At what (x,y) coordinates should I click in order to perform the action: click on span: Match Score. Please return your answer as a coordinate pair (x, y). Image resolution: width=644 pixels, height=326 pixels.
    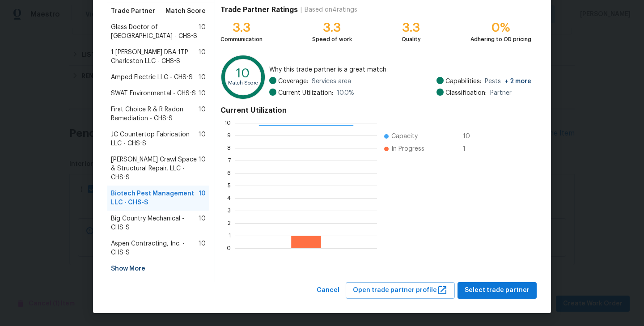
    Looking at the image, I should click on (185, 11).